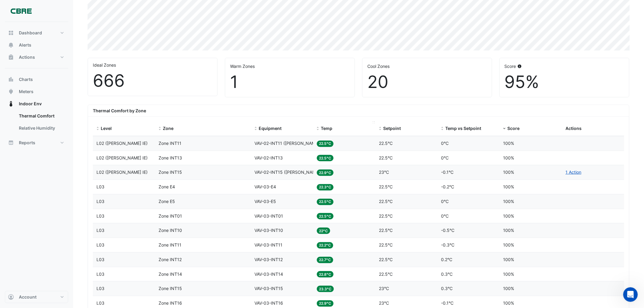  What do you see at coordinates (26, 80) in the screenshot?
I see `span: Charts` at bounding box center [26, 80].